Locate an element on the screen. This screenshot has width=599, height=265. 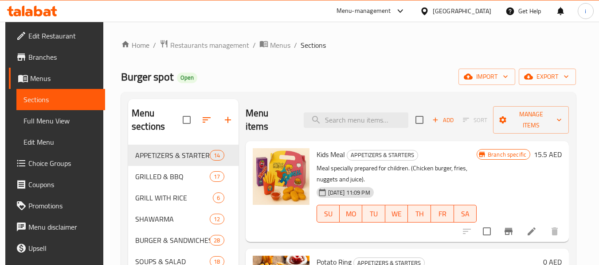
button: SA is located at coordinates (465, 214).